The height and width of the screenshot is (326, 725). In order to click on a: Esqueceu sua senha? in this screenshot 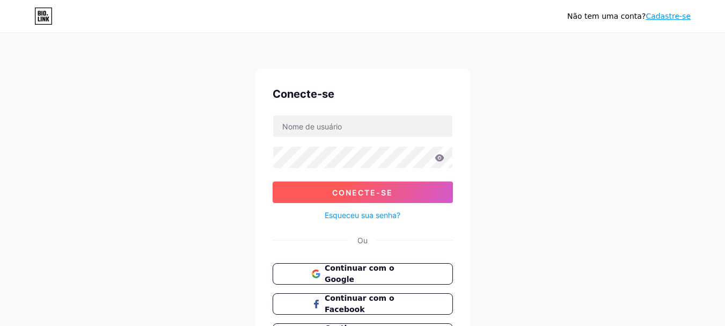, I will do `click(362, 215)`.